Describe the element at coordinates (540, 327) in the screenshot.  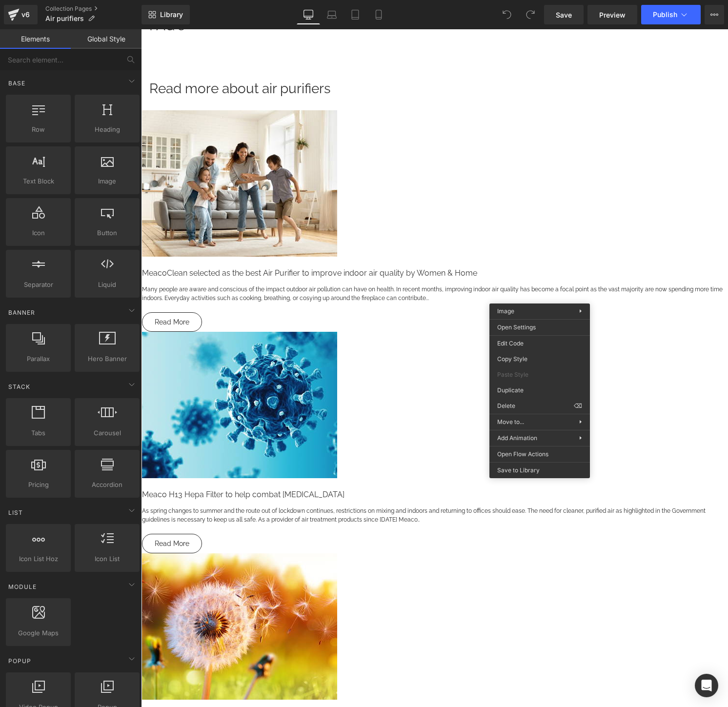
I see `span: Open Settings` at that location.